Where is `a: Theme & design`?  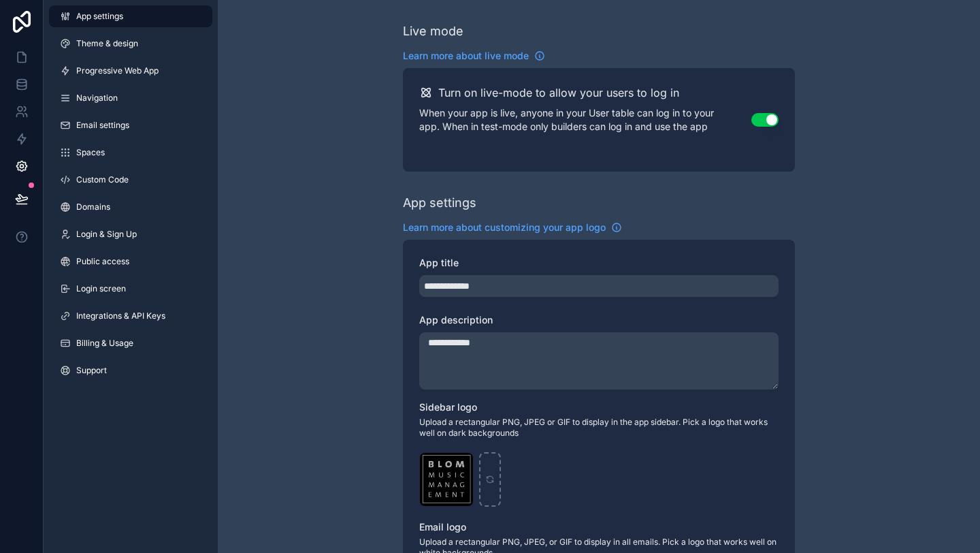 a: Theme & design is located at coordinates (131, 44).